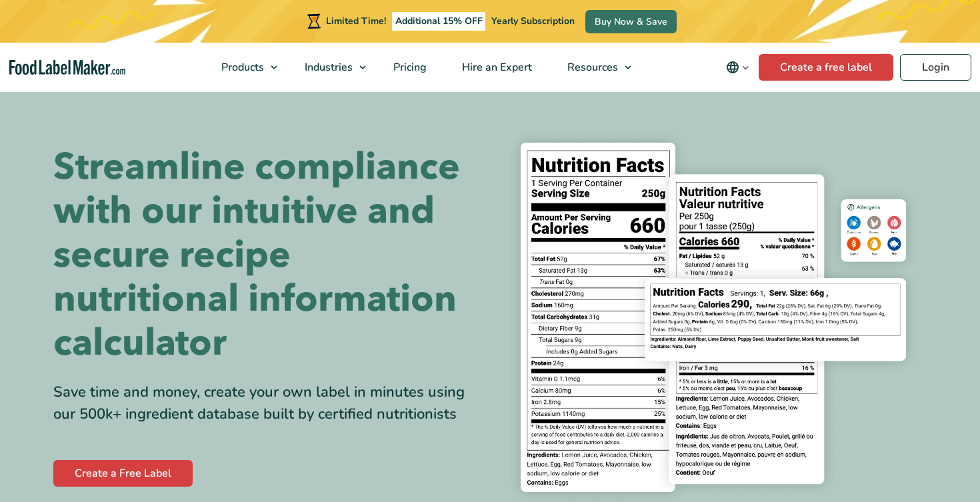 This screenshot has width=980, height=502. What do you see at coordinates (409, 68) in the screenshot?
I see `a: Pricing` at bounding box center [409, 68].